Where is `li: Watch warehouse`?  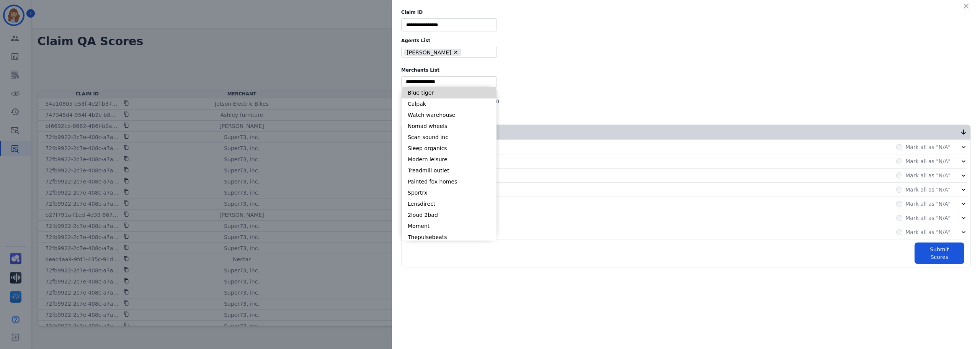
li: Watch warehouse is located at coordinates (449, 115).